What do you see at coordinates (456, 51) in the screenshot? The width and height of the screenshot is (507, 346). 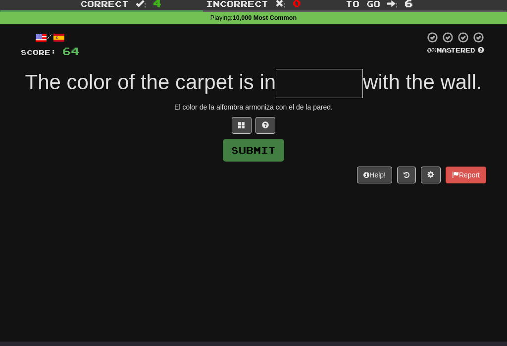 I see `div: Mastered` at bounding box center [456, 51].